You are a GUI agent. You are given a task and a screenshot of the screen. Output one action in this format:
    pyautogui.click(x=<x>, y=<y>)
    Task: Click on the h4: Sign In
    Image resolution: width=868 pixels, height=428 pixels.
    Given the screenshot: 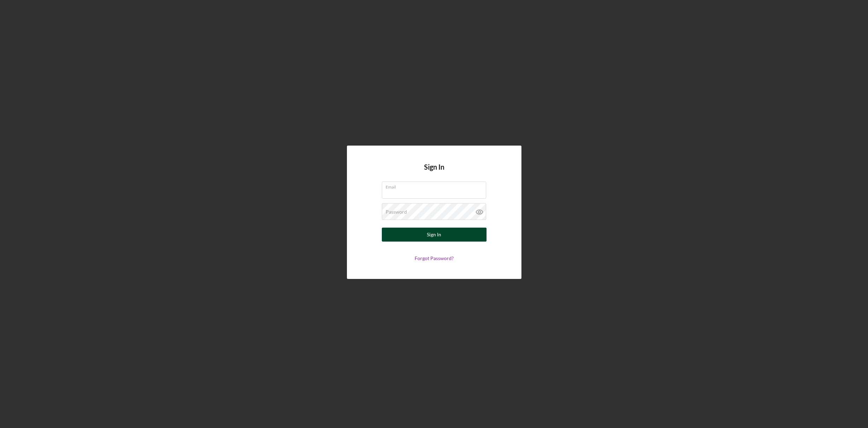 What is the action you would take?
    pyautogui.click(x=434, y=172)
    